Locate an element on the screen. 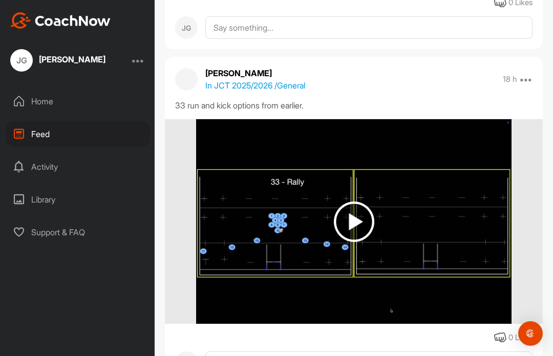  div: Activity is located at coordinates (78, 167).